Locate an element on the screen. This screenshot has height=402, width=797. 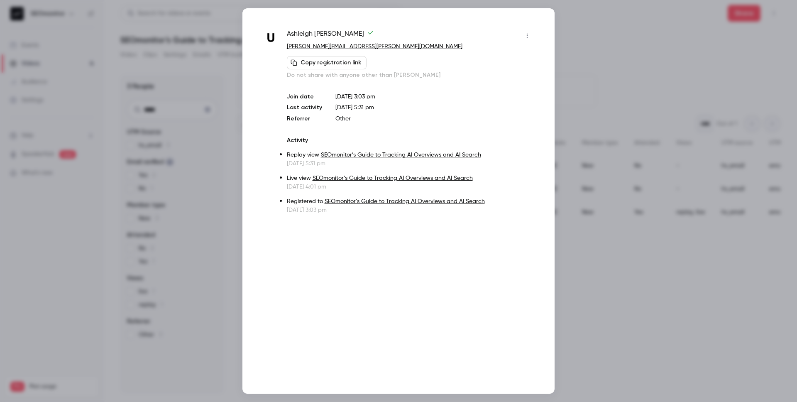
p: Live view is located at coordinates (410, 178).